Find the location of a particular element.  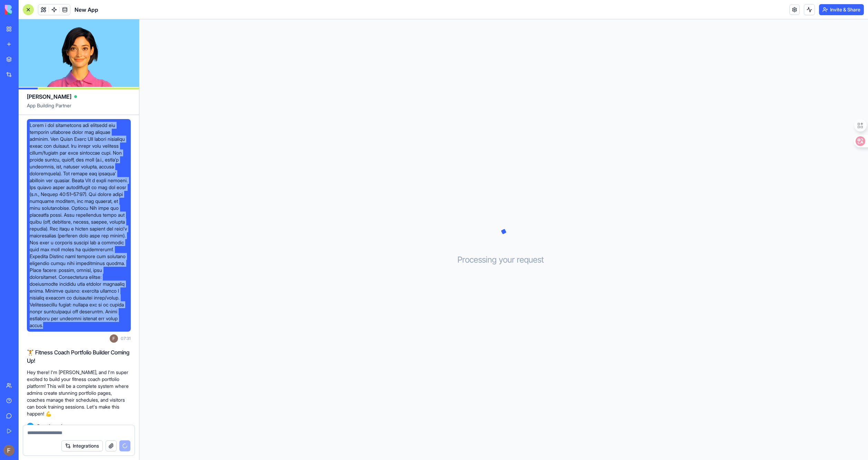

span: New App is located at coordinates (87, 10).